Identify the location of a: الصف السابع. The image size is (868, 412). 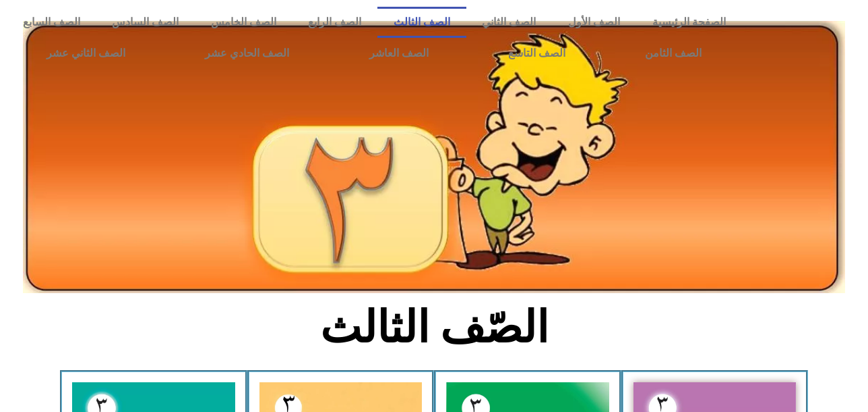
(51, 22).